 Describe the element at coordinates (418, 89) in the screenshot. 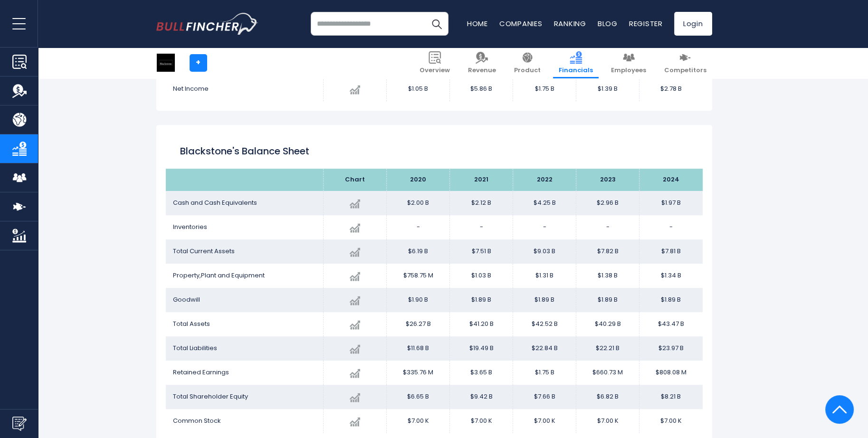

I see `td: $1.05 B` at that location.